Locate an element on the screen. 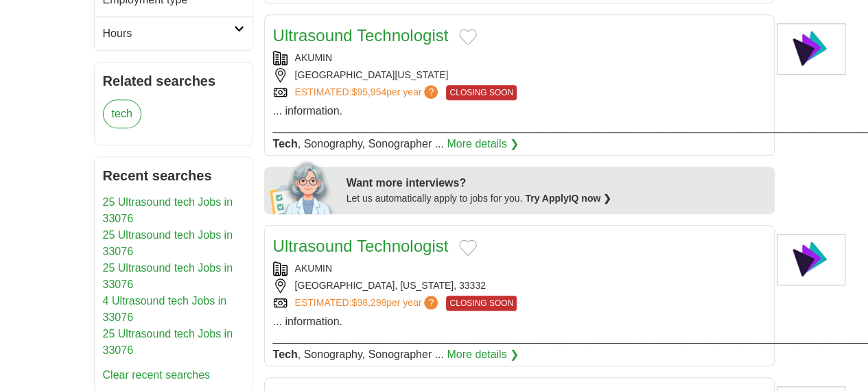  a: ESTIMATED:$98,298per year? is located at coordinates (368, 303).